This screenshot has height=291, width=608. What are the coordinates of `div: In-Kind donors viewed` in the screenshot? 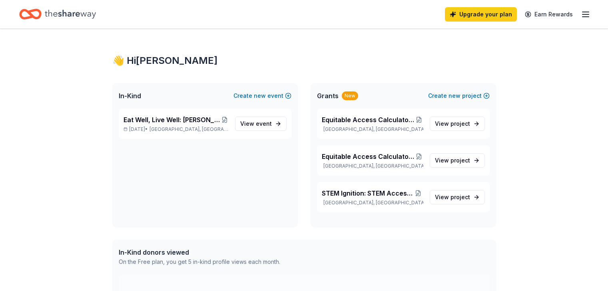 It's located at (199, 253).